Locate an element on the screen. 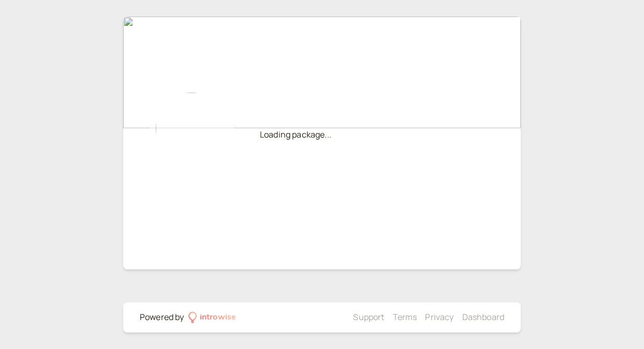 The height and width of the screenshot is (349, 644). a: Dashboard is located at coordinates (483, 317).